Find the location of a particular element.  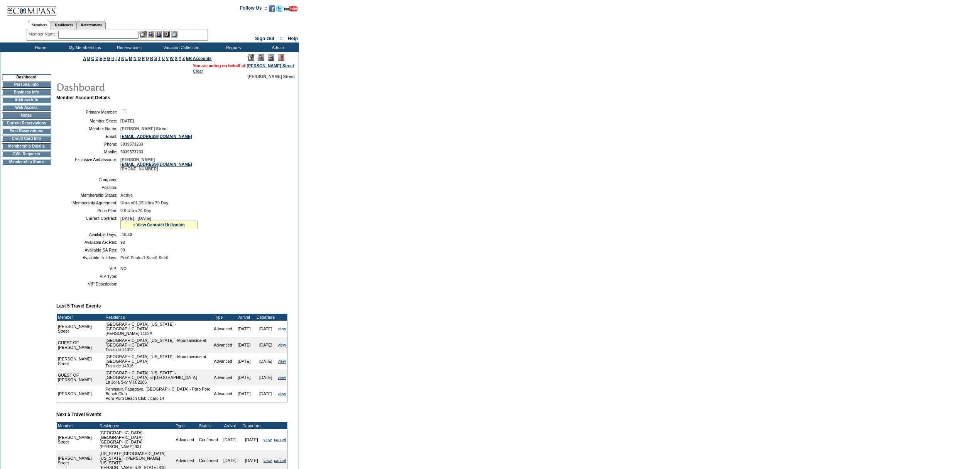

a: Clear is located at coordinates (198, 71).